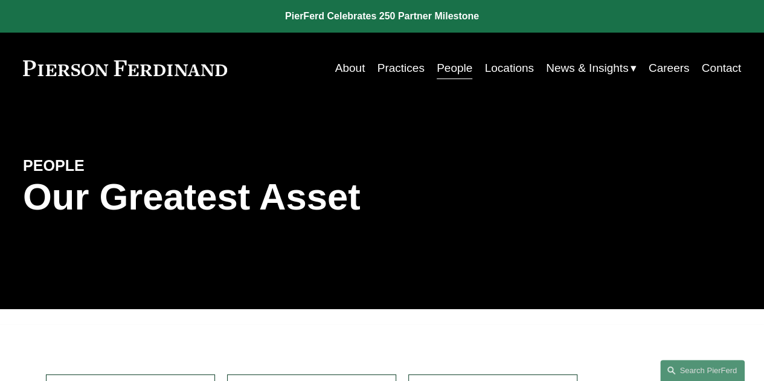  What do you see at coordinates (587, 68) in the screenshot?
I see `span: News & Insights` at bounding box center [587, 68].